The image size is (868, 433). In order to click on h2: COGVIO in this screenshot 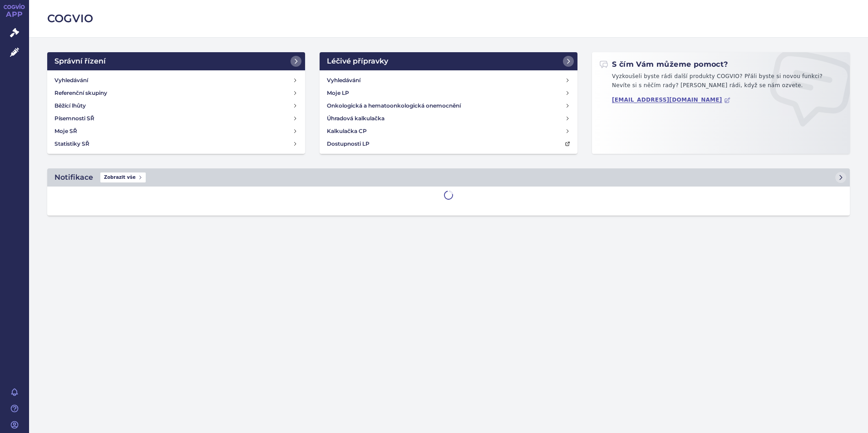, I will do `click(449, 19)`.